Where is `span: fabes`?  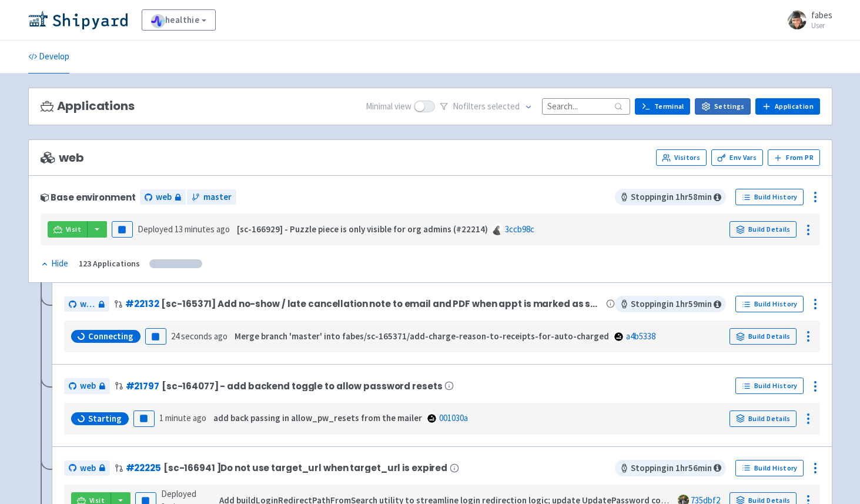 span: fabes is located at coordinates (822, 15).